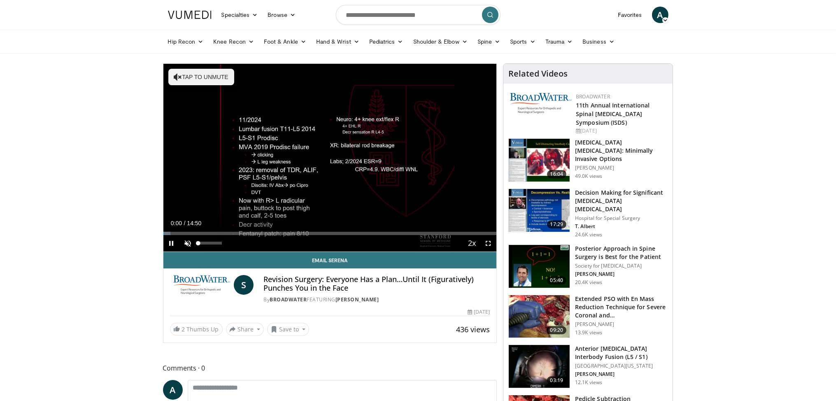 This screenshot has width=836, height=401. Describe the element at coordinates (630, 15) in the screenshot. I see `a: Favorites` at that location.